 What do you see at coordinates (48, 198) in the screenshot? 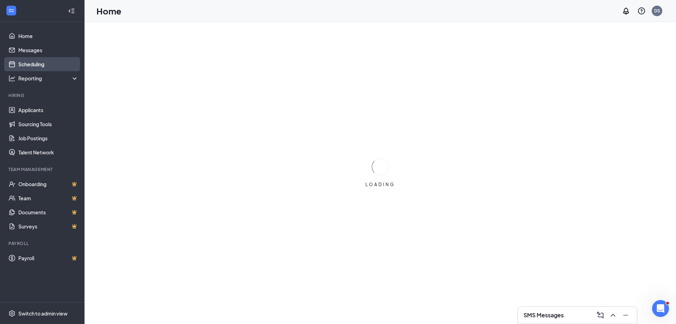
I see `a: TeamCrown` at bounding box center [48, 198].